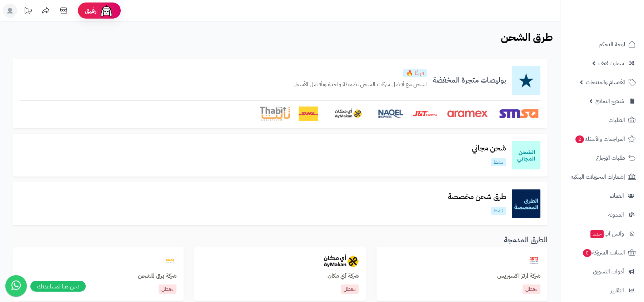  I want to click on a: المدونة, so click(602, 215).